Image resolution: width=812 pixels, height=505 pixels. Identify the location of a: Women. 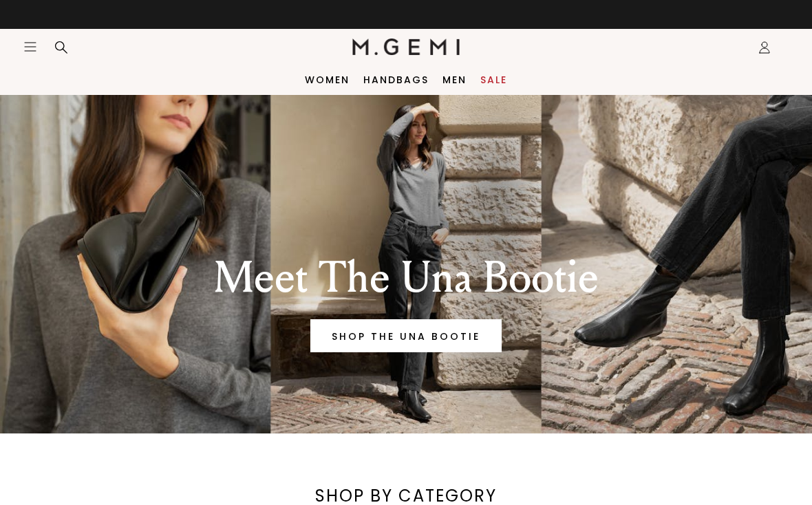
(327, 79).